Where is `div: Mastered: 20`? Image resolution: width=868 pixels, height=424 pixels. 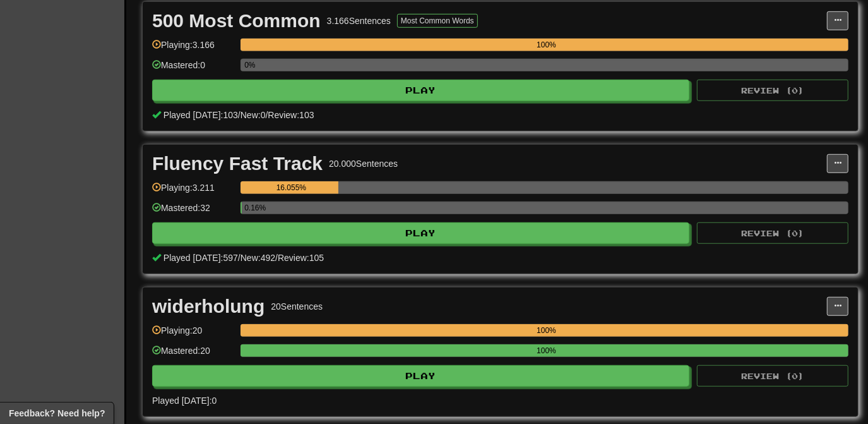
div: Mastered: 20 is located at coordinates (193, 355).